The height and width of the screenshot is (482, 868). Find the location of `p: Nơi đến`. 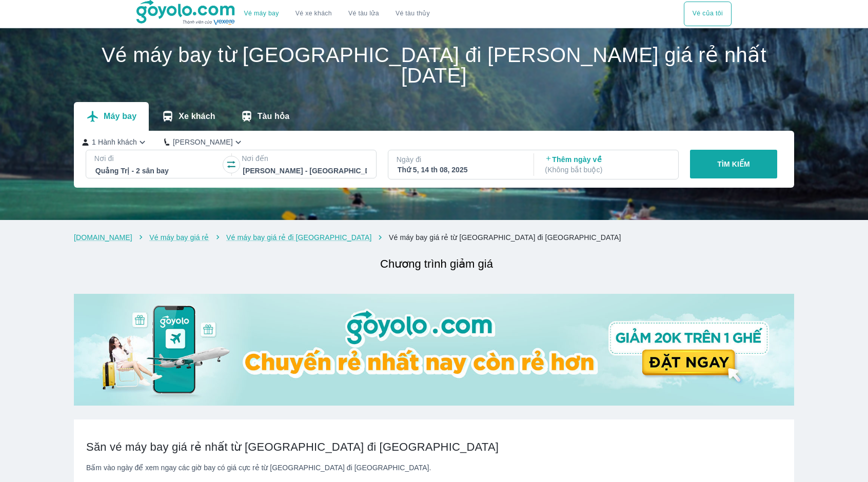

p: Nơi đến is located at coordinates (304, 159).